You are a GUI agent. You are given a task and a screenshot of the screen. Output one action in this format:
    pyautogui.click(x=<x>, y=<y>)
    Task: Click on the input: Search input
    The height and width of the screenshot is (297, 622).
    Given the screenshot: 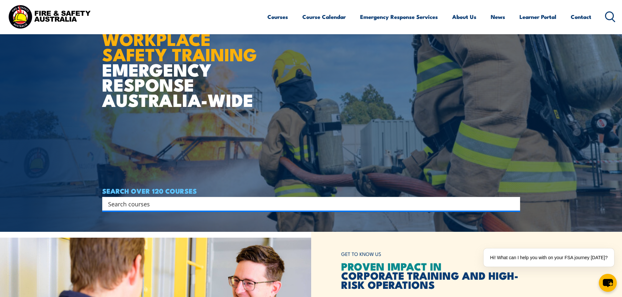 What is the action you would take?
    pyautogui.click(x=307, y=204)
    